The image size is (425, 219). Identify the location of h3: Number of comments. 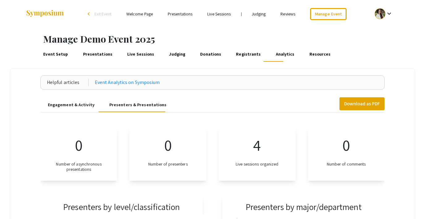
(347, 164).